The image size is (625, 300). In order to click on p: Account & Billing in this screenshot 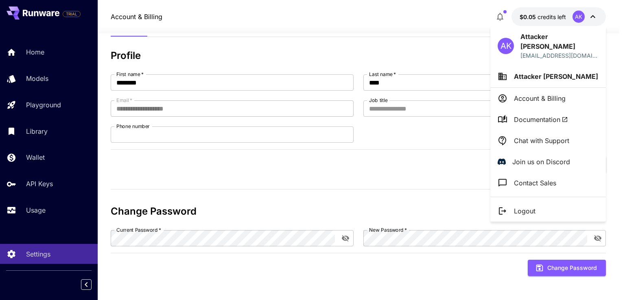, I will do `click(539, 98)`.